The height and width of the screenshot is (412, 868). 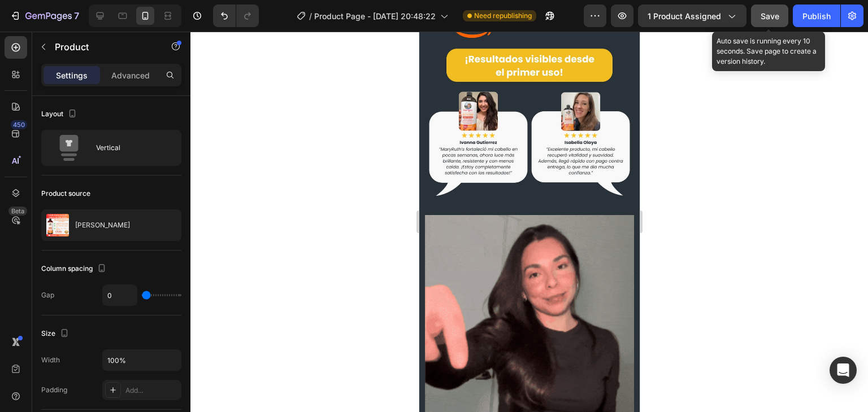 What do you see at coordinates (152, 391) in the screenshot?
I see `div: Add...` at bounding box center [152, 391].